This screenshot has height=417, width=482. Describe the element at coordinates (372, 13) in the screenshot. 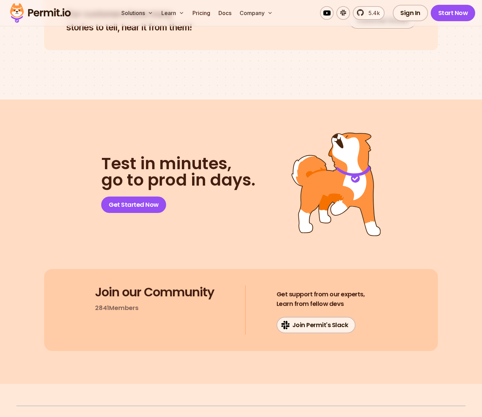

I see `span: 5.4k` at that location.